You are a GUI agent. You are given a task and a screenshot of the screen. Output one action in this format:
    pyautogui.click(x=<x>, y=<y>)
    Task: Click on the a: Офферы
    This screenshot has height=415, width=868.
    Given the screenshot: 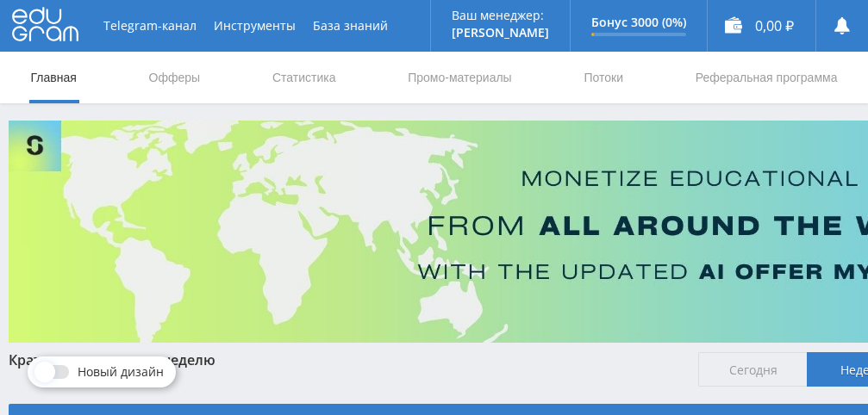 What is the action you would take?
    pyautogui.click(x=175, y=77)
    